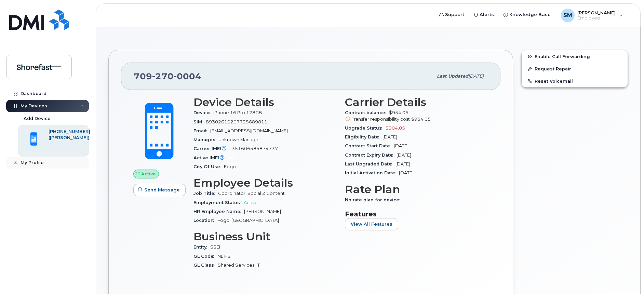 Image resolution: width=644 pixels, height=294 pixels. What do you see at coordinates (371, 154) in the screenshot?
I see `span: Contract Expiry Date` at bounding box center [371, 154].